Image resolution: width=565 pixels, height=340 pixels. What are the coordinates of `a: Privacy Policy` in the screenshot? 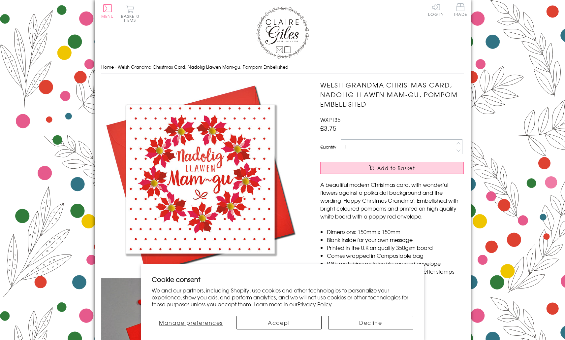 It's located at (315, 304).